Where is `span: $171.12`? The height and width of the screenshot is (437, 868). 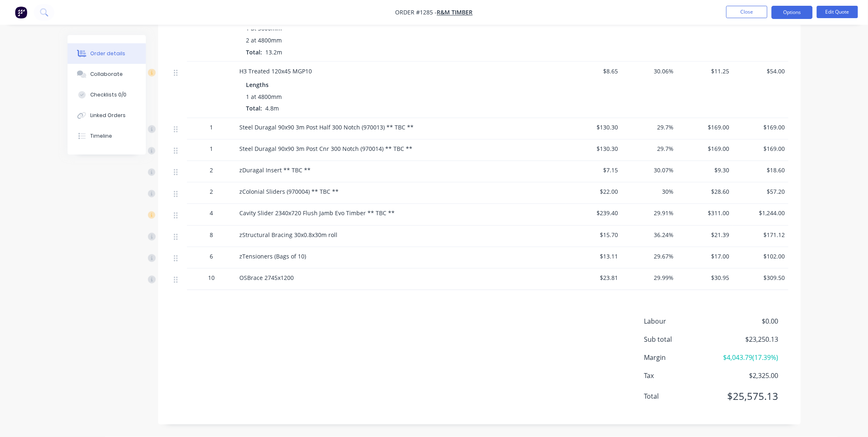 span: $171.12 is located at coordinates (760, 235).